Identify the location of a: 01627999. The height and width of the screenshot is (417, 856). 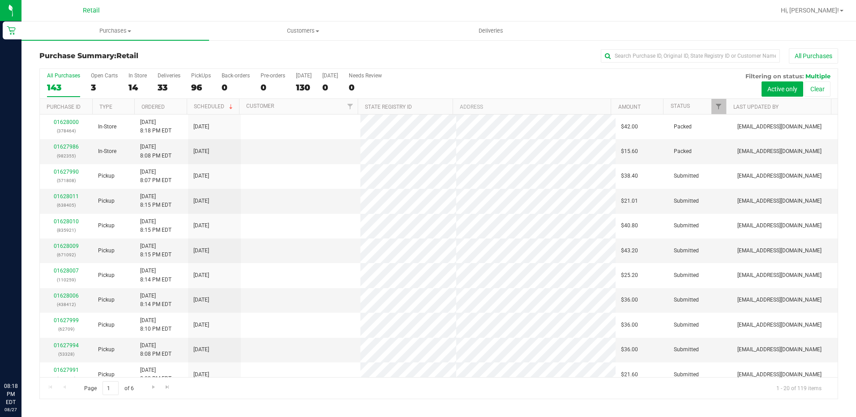
(66, 321).